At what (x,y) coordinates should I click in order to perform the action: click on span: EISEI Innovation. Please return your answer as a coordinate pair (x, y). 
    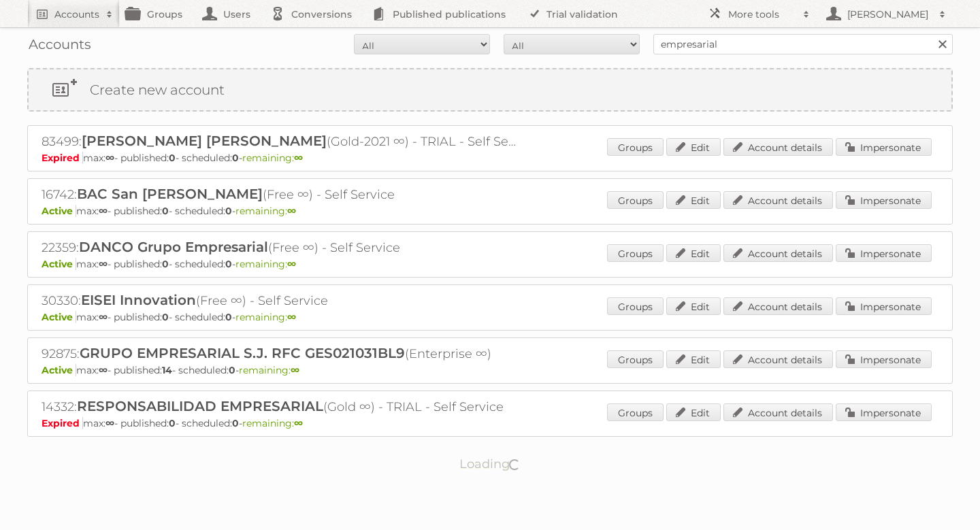
    Looking at the image, I should click on (138, 301).